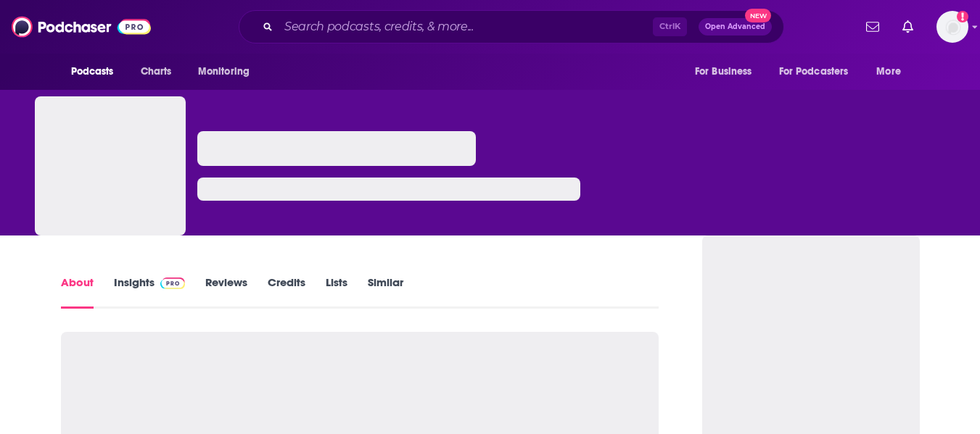 The height and width of the screenshot is (434, 980). Describe the element at coordinates (953, 27) in the screenshot. I see `button: Show profile menu` at that location.